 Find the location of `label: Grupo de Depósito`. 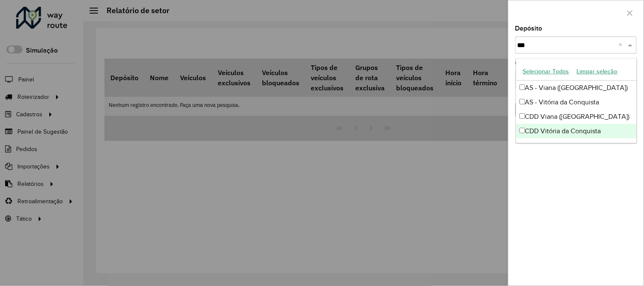

label: Grupo de Depósito is located at coordinates (543, 63).